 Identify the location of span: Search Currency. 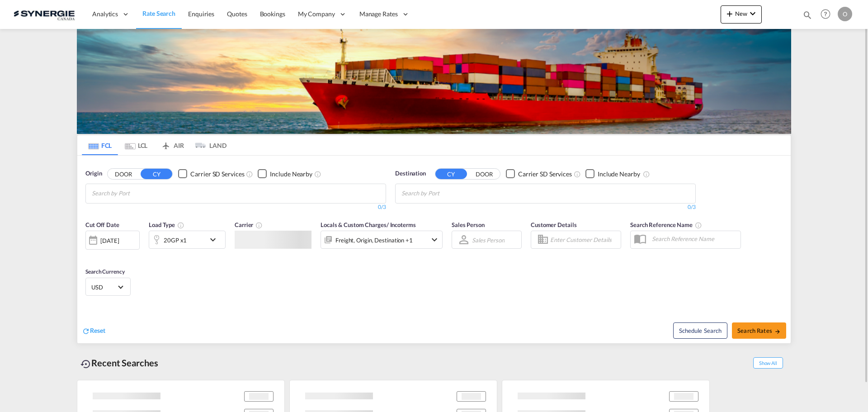
(105, 271).